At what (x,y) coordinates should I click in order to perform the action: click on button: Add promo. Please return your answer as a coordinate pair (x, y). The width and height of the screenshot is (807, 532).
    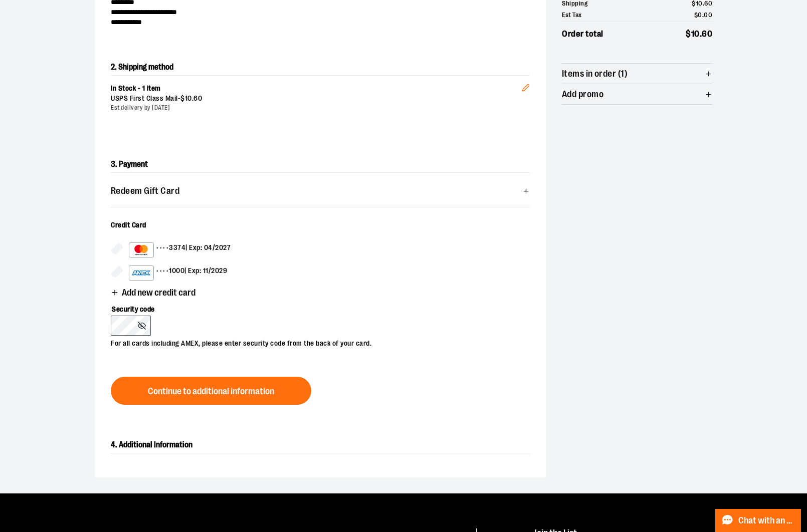
    Looking at the image, I should click on (637, 94).